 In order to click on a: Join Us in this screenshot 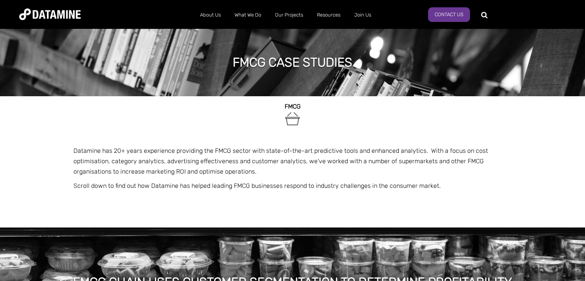, I will do `click(363, 15)`.